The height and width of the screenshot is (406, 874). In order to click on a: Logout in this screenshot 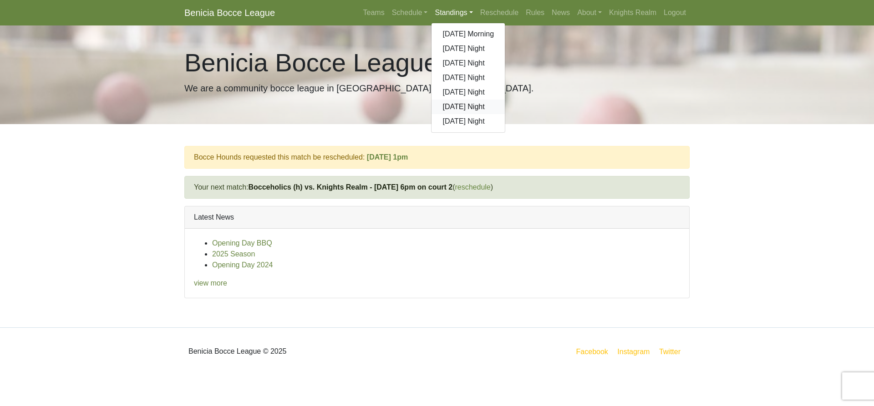, I will do `click(674, 13)`.